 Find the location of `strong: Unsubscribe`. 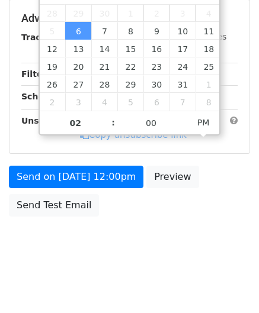

strong: Unsubscribe is located at coordinates (50, 121).